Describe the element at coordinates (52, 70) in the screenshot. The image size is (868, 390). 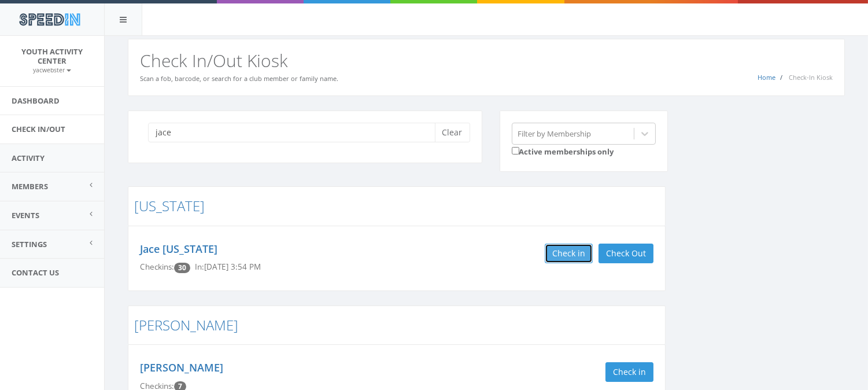
I see `a: yacwebster` at that location.